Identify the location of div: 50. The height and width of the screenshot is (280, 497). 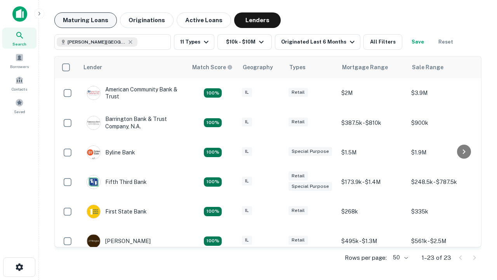
(400, 257).